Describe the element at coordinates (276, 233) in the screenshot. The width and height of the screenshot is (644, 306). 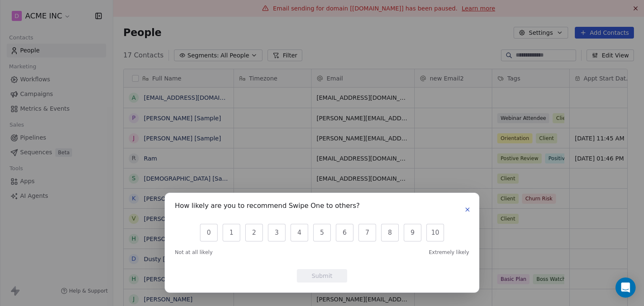
I see `button: 3` at that location.